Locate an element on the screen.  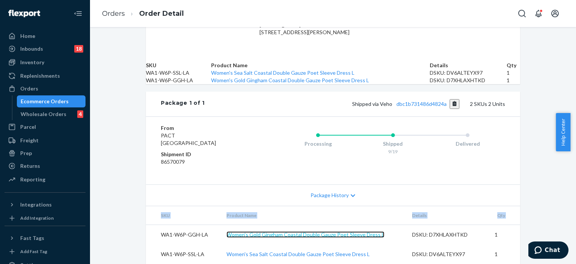
div: Add Integration is located at coordinates (37, 217).